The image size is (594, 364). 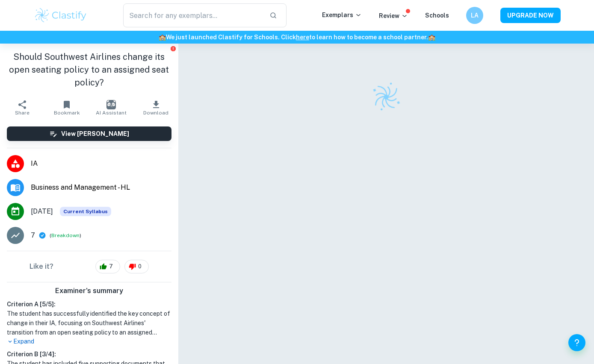 I want to click on button: Report issue, so click(x=173, y=48).